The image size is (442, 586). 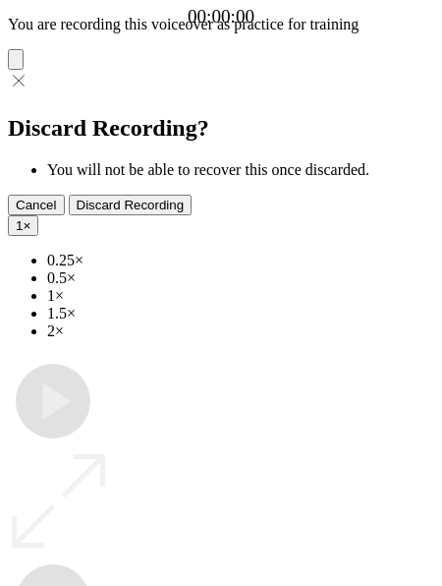 I want to click on li: You will not be able to recover this once discarded., so click(x=241, y=170).